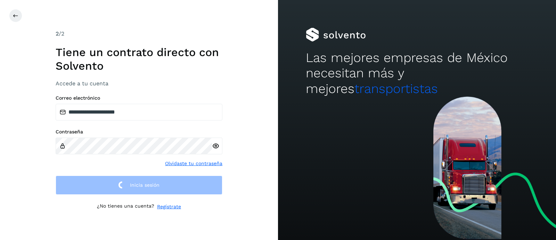  Describe the element at coordinates (139, 83) in the screenshot. I see `h3: Accede a tu cuenta` at that location.